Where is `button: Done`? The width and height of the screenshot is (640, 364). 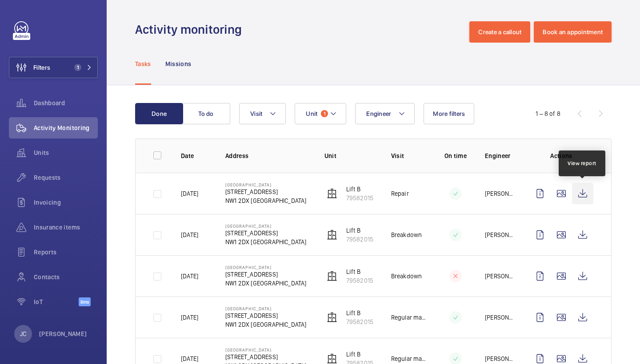
button: Done is located at coordinates (159, 114).